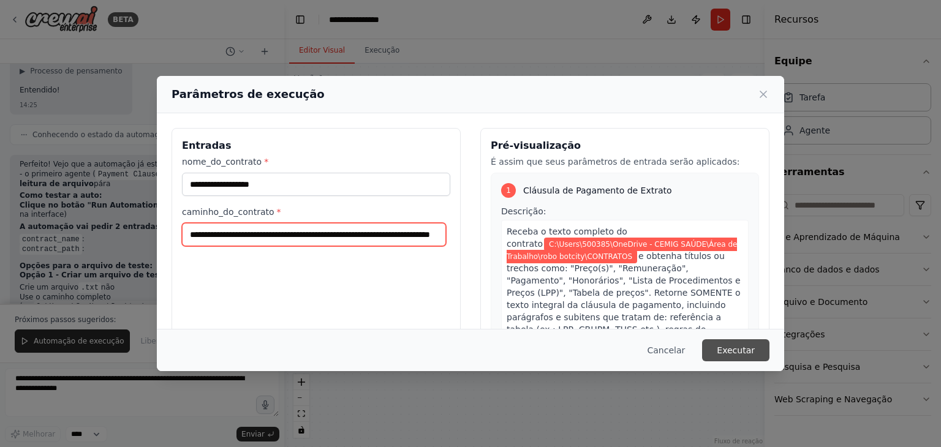 The image size is (941, 447). Describe the element at coordinates (736, 350) in the screenshot. I see `font: Executar` at that location.